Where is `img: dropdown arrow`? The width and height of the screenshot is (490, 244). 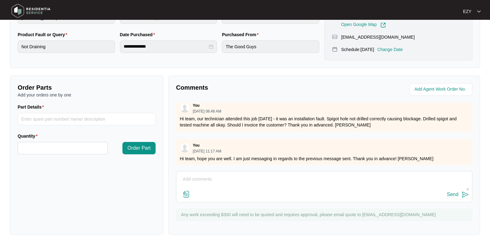 img: dropdown arrow is located at coordinates (479, 11).